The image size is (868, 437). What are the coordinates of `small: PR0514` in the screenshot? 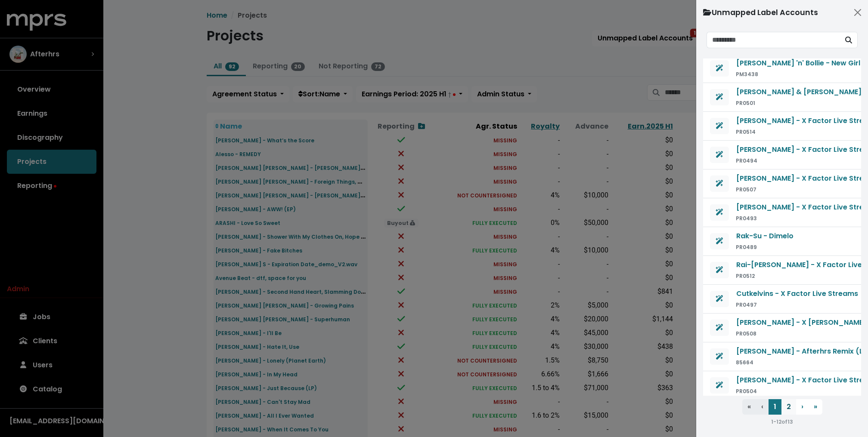 It's located at (746, 131).